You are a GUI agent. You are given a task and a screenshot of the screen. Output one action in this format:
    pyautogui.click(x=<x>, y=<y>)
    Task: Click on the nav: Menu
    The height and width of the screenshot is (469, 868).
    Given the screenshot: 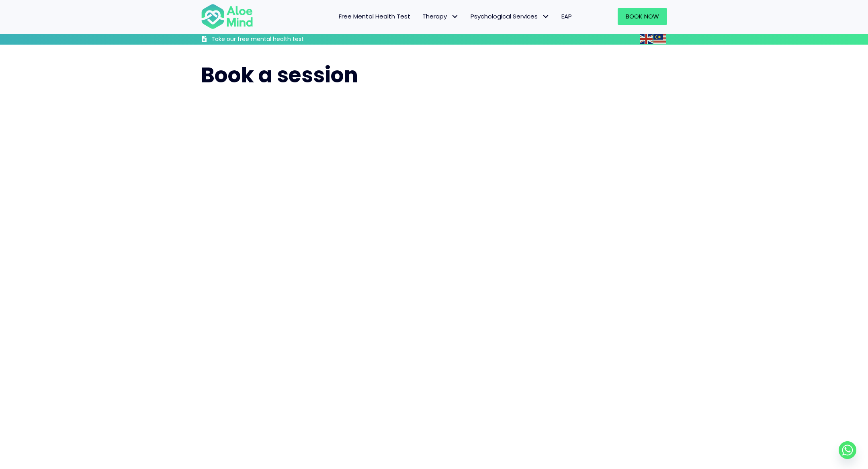 What is the action you would take?
    pyautogui.click(x=421, y=17)
    